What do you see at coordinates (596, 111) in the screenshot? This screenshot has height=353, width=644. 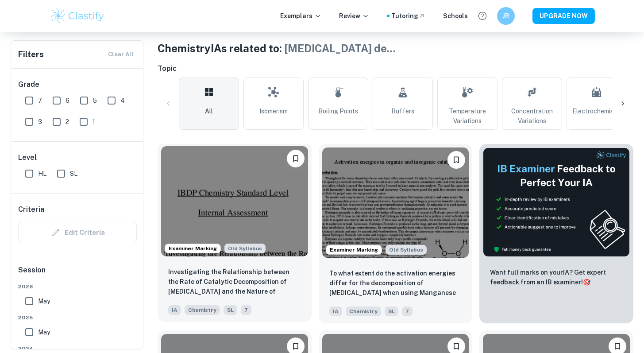 I see `span: Electrochemistry` at bounding box center [596, 111].